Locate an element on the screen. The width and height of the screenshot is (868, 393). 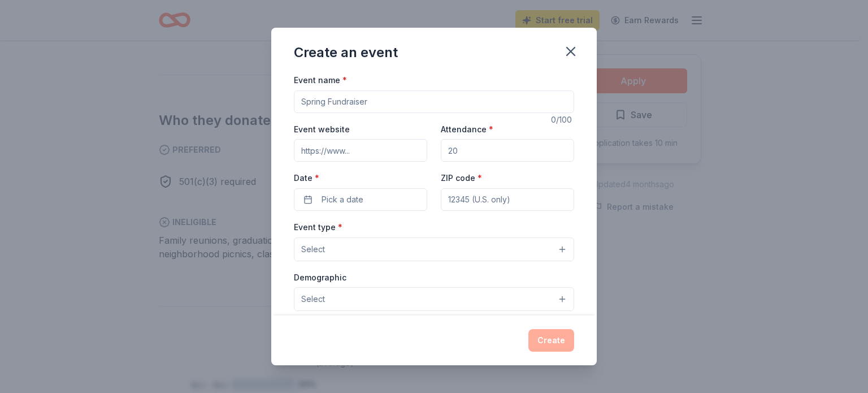
input: 12345 (U.S. only) is located at coordinates (507, 199).